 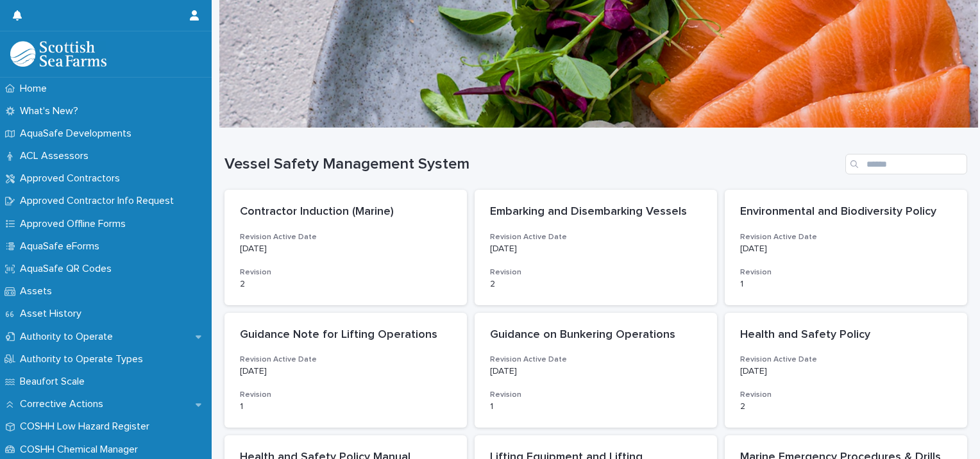 I want to click on p: Embarking and Disembarking Vessels, so click(x=596, y=212).